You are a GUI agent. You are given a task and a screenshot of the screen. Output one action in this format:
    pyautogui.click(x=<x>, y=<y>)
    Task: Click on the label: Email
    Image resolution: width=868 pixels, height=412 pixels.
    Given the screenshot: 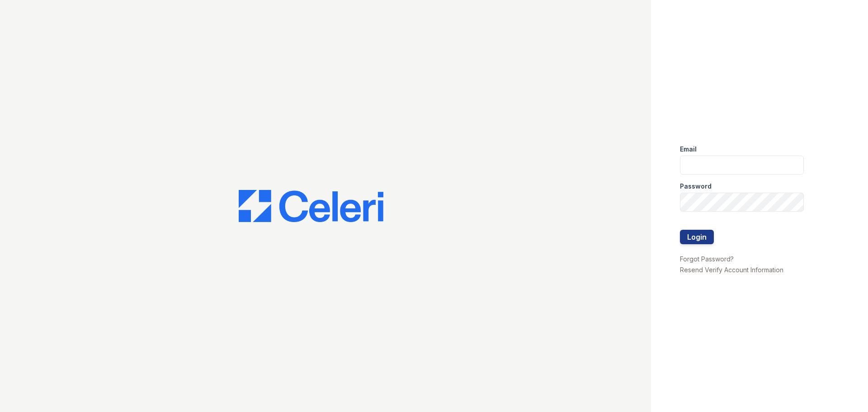 What is the action you would take?
    pyautogui.click(x=688, y=149)
    